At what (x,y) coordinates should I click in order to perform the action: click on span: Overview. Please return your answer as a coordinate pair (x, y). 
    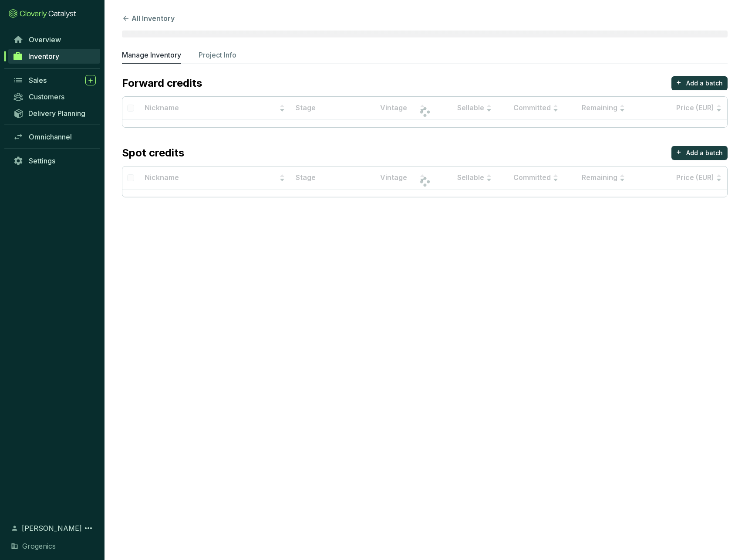
    Looking at the image, I should click on (45, 40).